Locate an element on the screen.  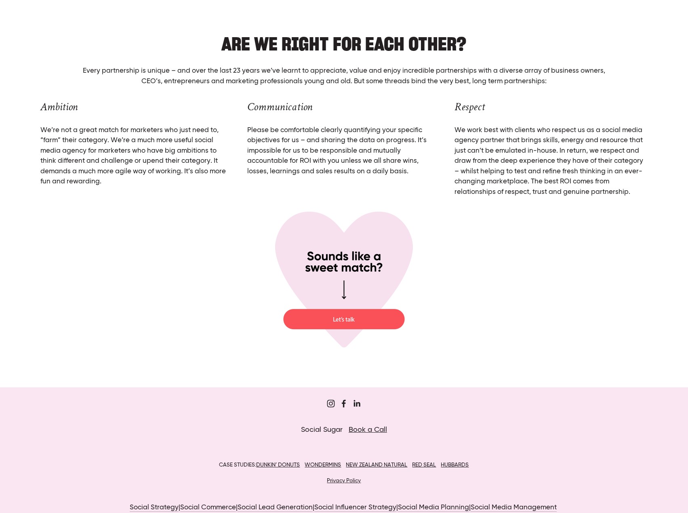
a: Book a Call is located at coordinates (368, 430).